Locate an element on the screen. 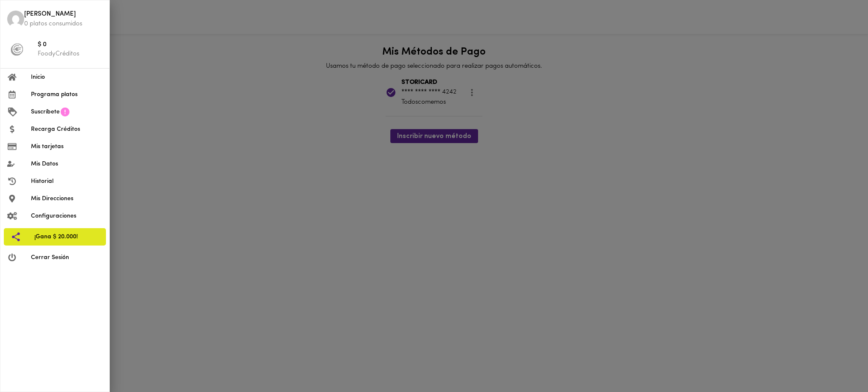 The width and height of the screenshot is (868, 392). span: Mis Direcciones is located at coordinates (67, 199).